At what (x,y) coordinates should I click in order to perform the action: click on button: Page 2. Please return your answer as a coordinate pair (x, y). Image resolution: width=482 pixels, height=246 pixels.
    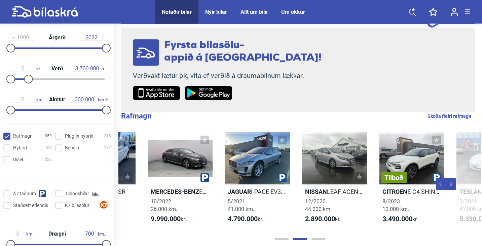
    Looking at the image, I should click on (300, 239).